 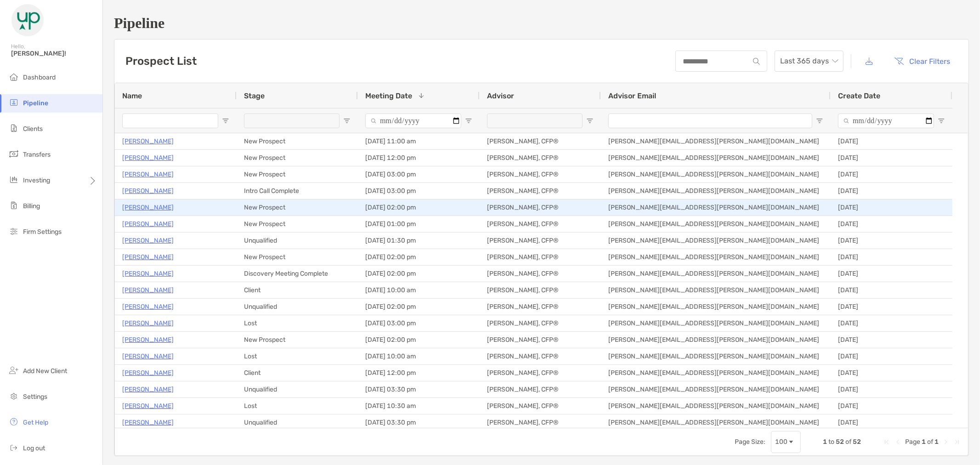 What do you see at coordinates (297, 190) in the screenshot?
I see `div: Intro Call Complete` at bounding box center [297, 190].